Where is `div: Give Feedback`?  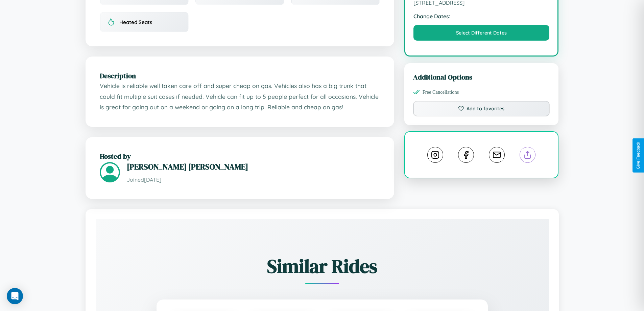 div: Give Feedback is located at coordinates (638, 155).